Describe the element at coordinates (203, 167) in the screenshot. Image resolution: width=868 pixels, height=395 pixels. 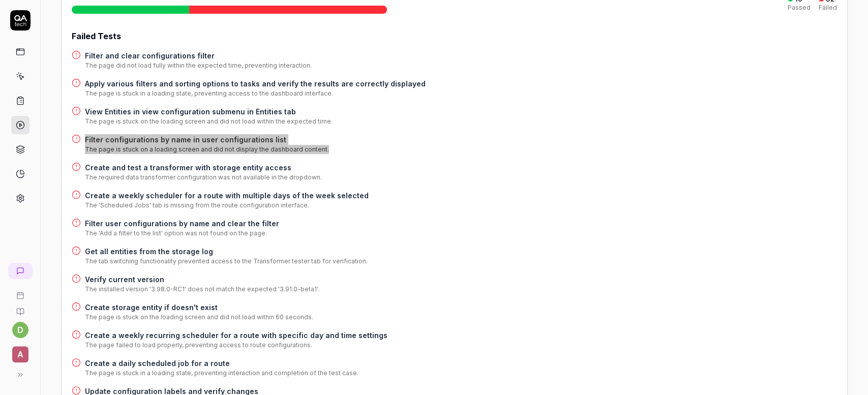
I see `a: Create and test a transformer with storage entity access` at that location.